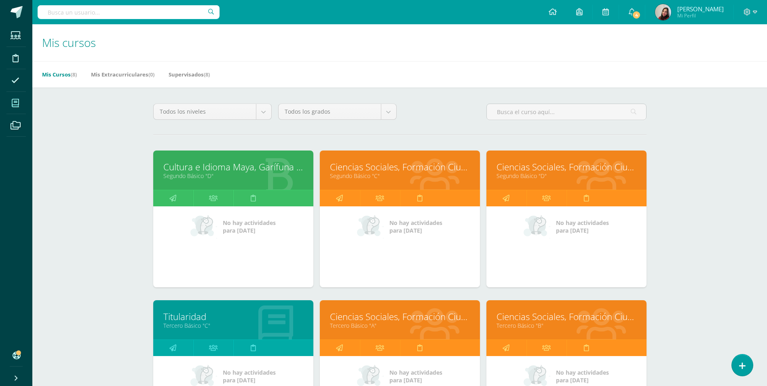 The height and width of the screenshot is (386, 767). What do you see at coordinates (59, 74) in the screenshot?
I see `a: Mis Cursos(8)` at bounding box center [59, 74].